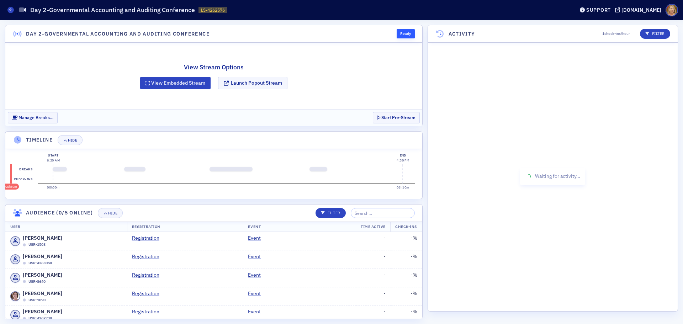 The height and width of the screenshot is (324, 683). Describe the element at coordinates (39, 140) in the screenshot. I see `h4: Timeline` at that location.